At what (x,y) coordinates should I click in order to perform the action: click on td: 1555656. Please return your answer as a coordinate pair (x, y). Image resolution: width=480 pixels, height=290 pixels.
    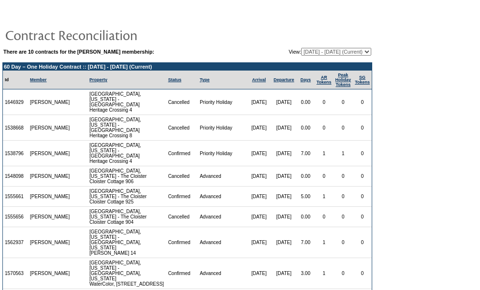
    Looking at the image, I should click on (15, 217).